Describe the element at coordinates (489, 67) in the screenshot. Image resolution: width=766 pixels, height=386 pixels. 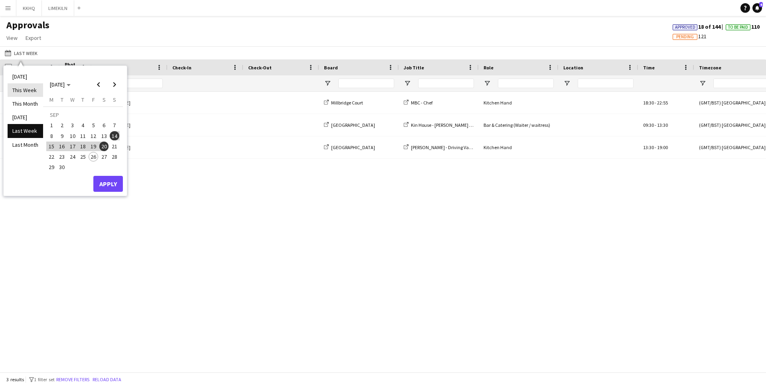
I see `span: Role` at that location.